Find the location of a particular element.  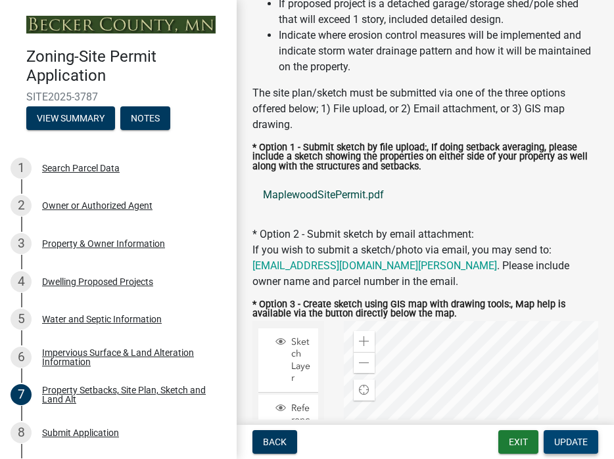

wm-modal-confirm: Summary is located at coordinates (70, 119).